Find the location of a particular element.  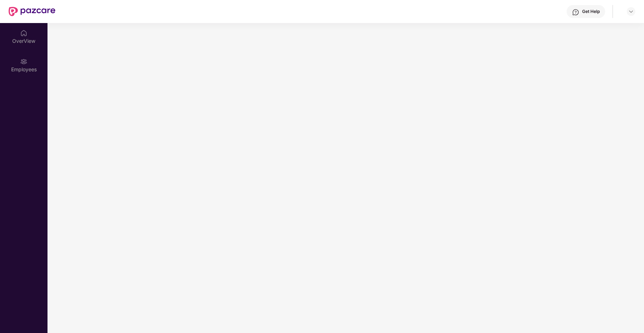

div: Get Help is located at coordinates (591, 11).